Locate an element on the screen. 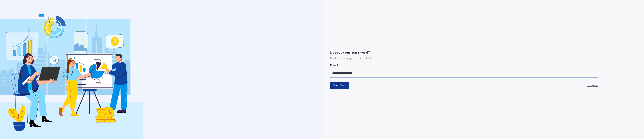 Image resolution: width=644 pixels, height=139 pixels. span: Send Code is located at coordinates (340, 85).